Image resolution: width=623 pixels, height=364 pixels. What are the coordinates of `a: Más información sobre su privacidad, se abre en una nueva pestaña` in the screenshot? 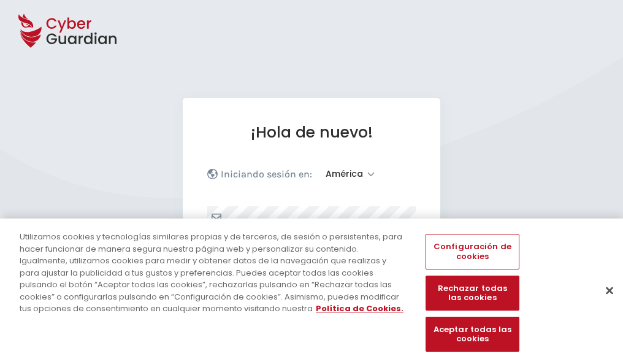 It's located at (360, 308).